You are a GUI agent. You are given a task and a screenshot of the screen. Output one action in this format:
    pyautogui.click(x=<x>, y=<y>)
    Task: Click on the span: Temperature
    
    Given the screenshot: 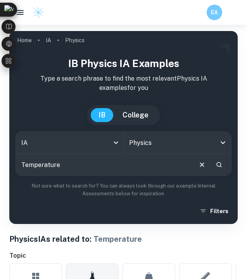 What is the action you would take?
    pyautogui.click(x=118, y=240)
    